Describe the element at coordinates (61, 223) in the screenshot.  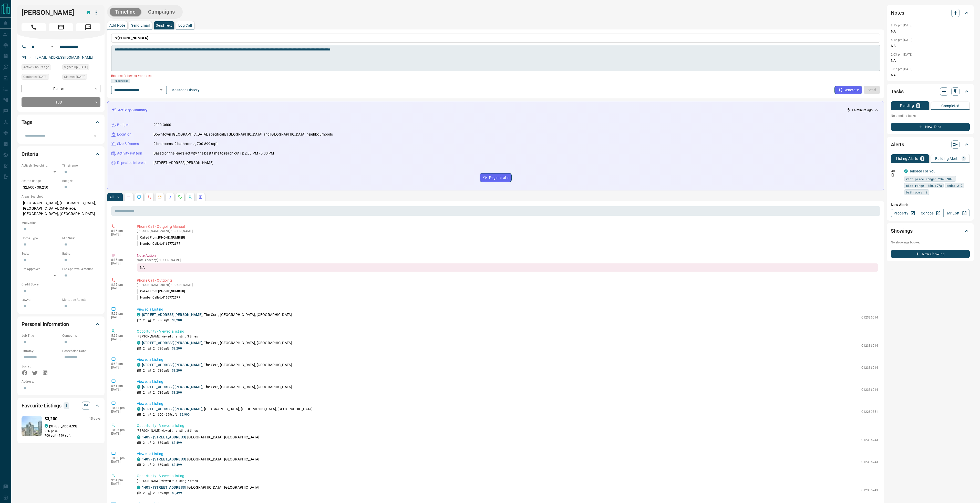
I see `p: Motivation:` at that location.